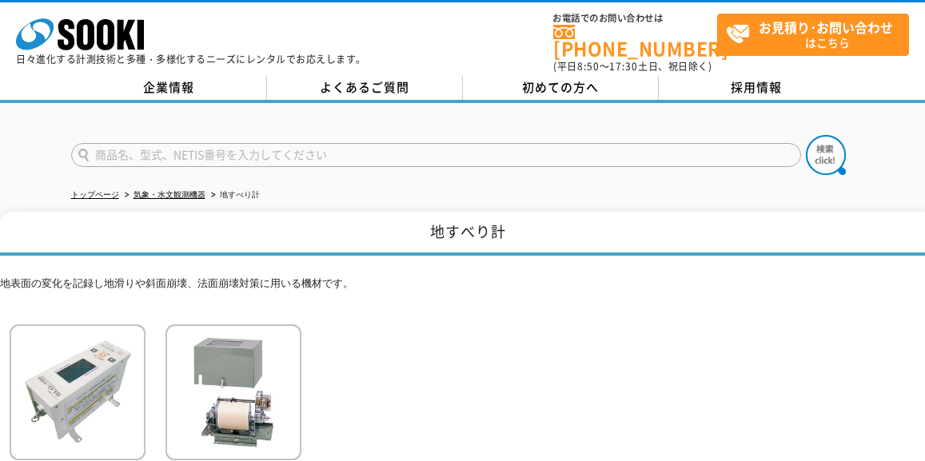 This screenshot has height=461, width=925. Describe the element at coordinates (95, 194) in the screenshot. I see `a: トップページ` at that location.